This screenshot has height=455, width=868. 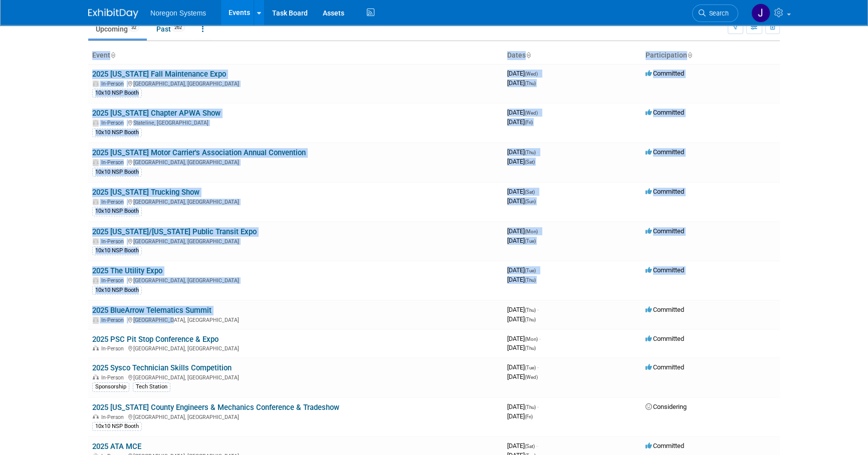 I want to click on a: Search, so click(x=715, y=13).